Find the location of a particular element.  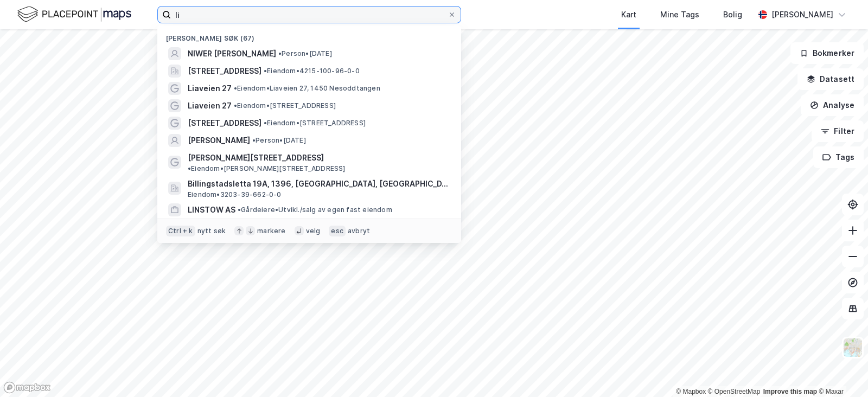

div: esc is located at coordinates (337, 231).